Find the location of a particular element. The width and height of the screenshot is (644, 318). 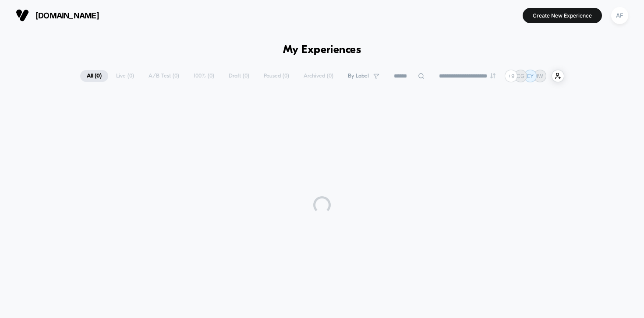

span: By Label is located at coordinates (358, 76).